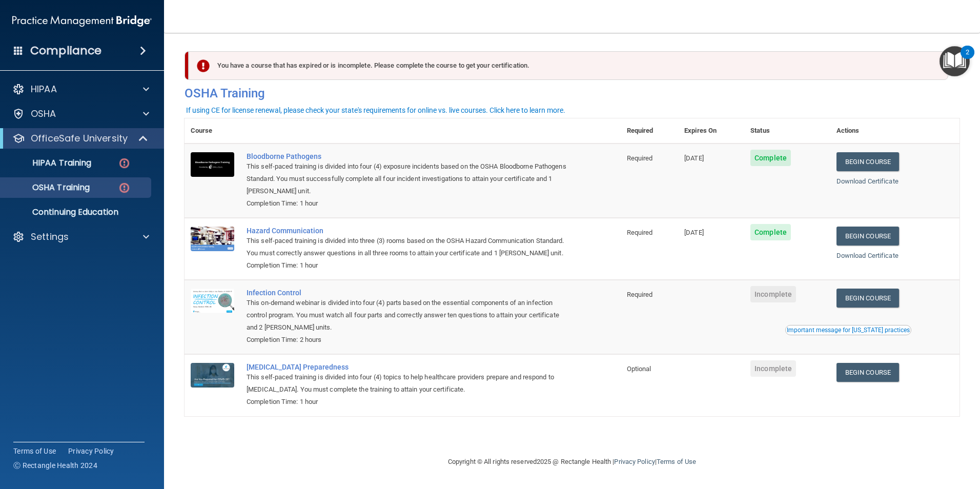 Image resolution: width=980 pixels, height=489 pixels. What do you see at coordinates (65, 51) in the screenshot?
I see `h4: Compliance` at bounding box center [65, 51].